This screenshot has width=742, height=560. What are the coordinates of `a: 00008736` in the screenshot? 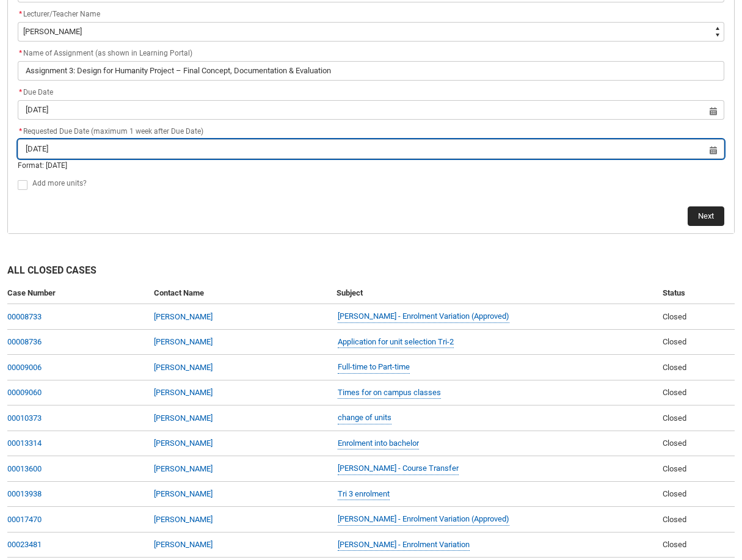 It's located at (24, 341).